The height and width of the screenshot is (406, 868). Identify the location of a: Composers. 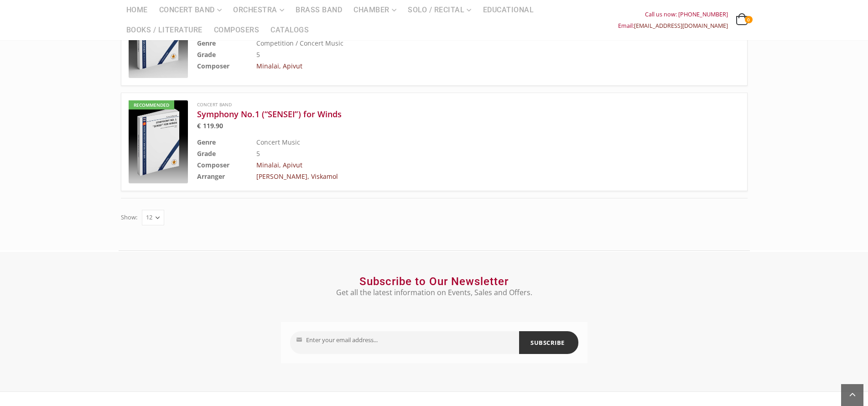
(237, 30).